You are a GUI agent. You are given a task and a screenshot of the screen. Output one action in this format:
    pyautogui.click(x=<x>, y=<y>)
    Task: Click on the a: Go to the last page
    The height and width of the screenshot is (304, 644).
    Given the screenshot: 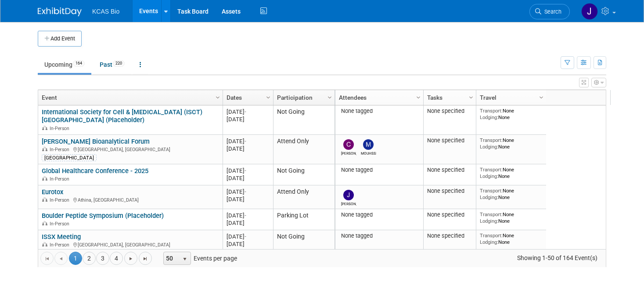 What is the action you would take?
    pyautogui.click(x=146, y=258)
    